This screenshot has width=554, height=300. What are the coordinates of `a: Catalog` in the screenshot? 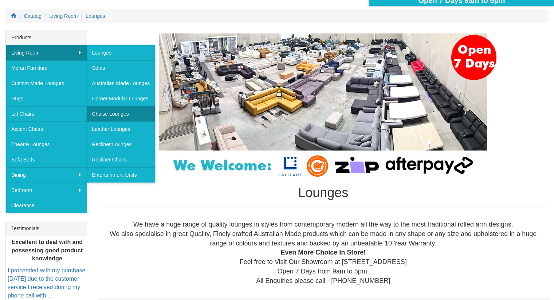 It's located at (33, 16).